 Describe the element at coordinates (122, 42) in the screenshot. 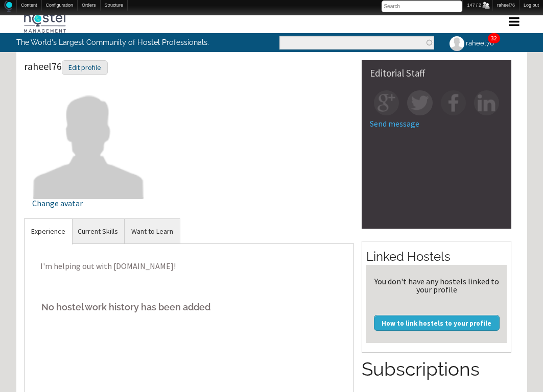

I see `p: The World's Largest Community of Hostel Professionals.` at that location.